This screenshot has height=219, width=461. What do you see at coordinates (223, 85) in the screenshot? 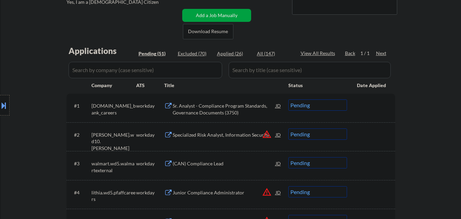
I see `div: Title` at bounding box center [223, 85].